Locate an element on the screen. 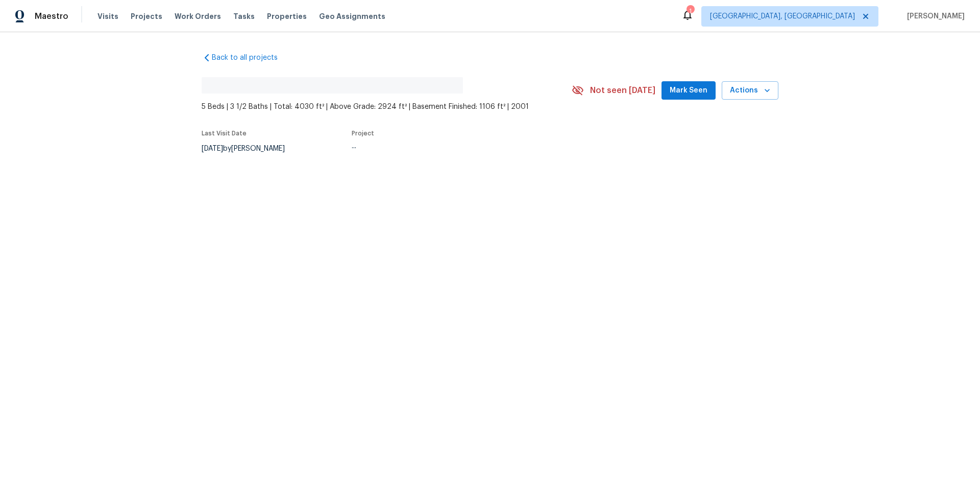 Image resolution: width=980 pixels, height=487 pixels. span: Visits is located at coordinates (108, 17).